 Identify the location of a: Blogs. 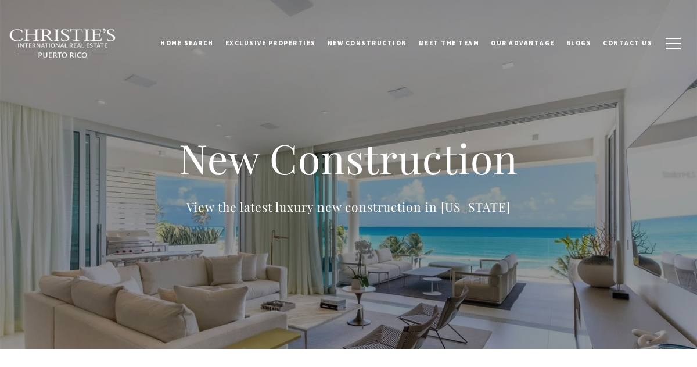
(579, 43).